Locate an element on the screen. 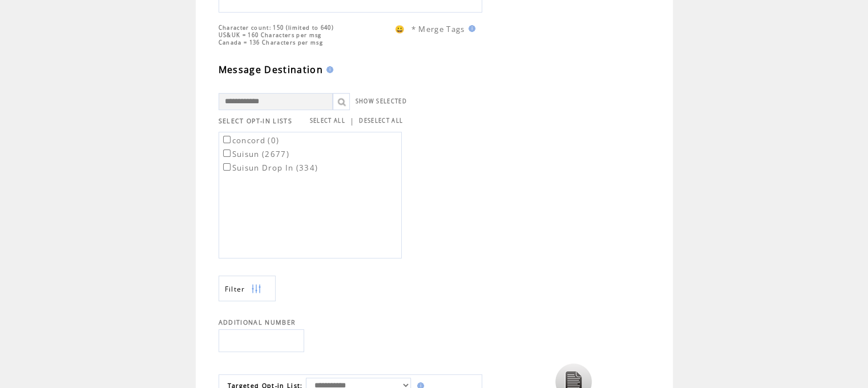  a: SELECT ALL is located at coordinates (327, 120).